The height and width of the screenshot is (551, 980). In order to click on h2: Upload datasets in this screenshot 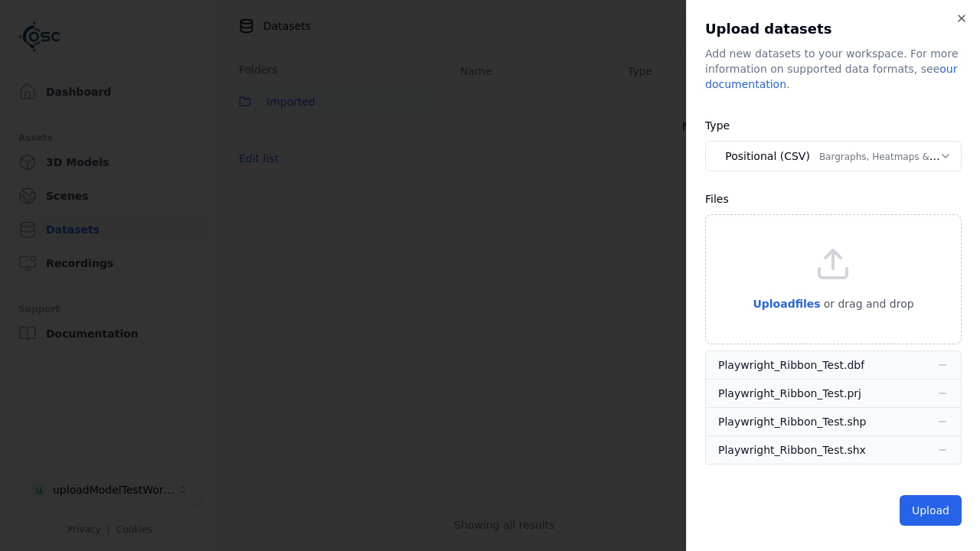, I will do `click(833, 29)`.